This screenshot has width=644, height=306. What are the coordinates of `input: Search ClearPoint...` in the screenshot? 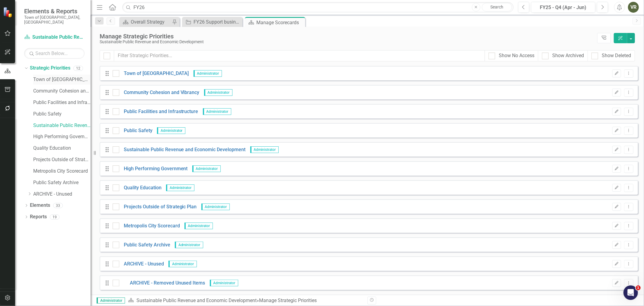 It's located at (318, 7).